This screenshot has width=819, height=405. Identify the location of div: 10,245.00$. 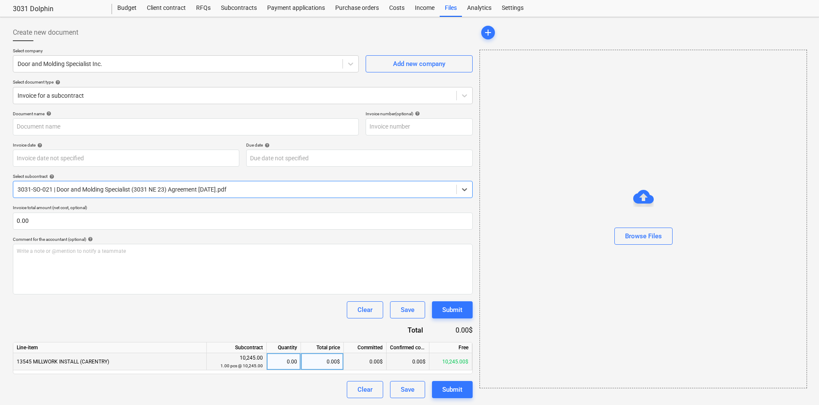
(451, 361).